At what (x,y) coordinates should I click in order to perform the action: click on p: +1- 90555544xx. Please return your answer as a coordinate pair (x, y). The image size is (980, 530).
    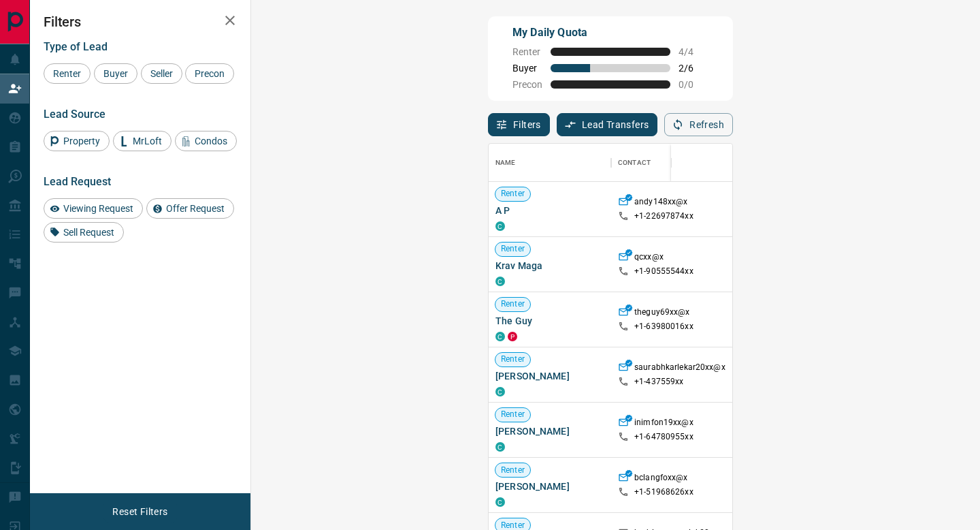
    Looking at the image, I should click on (663, 271).